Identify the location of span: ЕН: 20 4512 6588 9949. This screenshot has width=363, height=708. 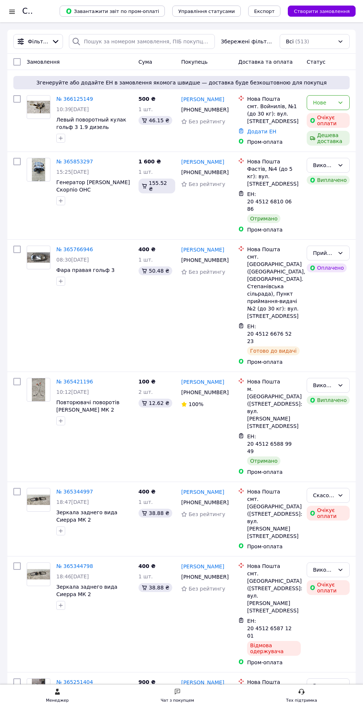
(269, 444).